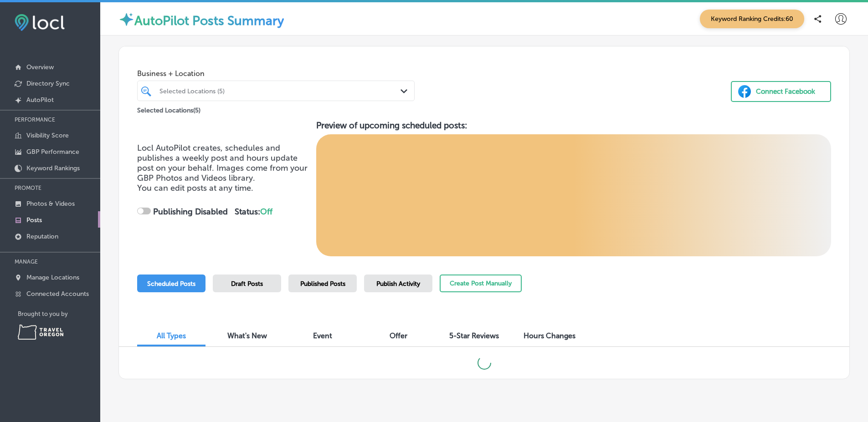 The image size is (868, 422). I want to click on span: Published Posts, so click(323, 284).